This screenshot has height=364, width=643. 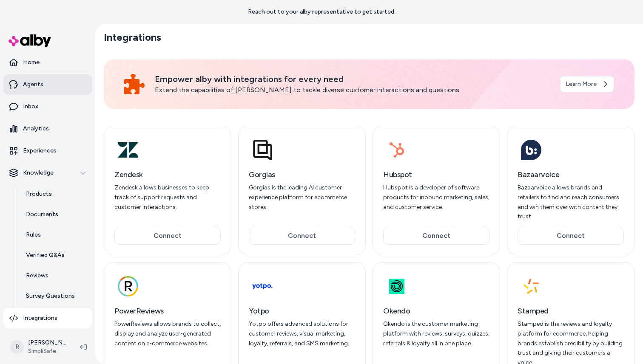 What do you see at coordinates (48, 85) in the screenshot?
I see `a: Agents` at bounding box center [48, 85].